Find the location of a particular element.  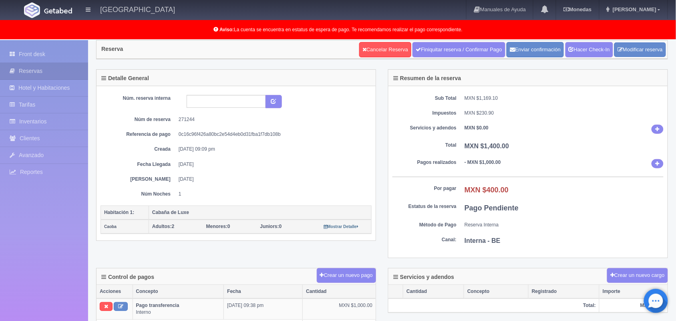

b: MXN $0.00 is located at coordinates (476, 128).